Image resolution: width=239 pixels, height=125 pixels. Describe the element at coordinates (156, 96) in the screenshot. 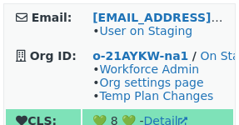

I see `a: Temp Plan Changes` at that location.